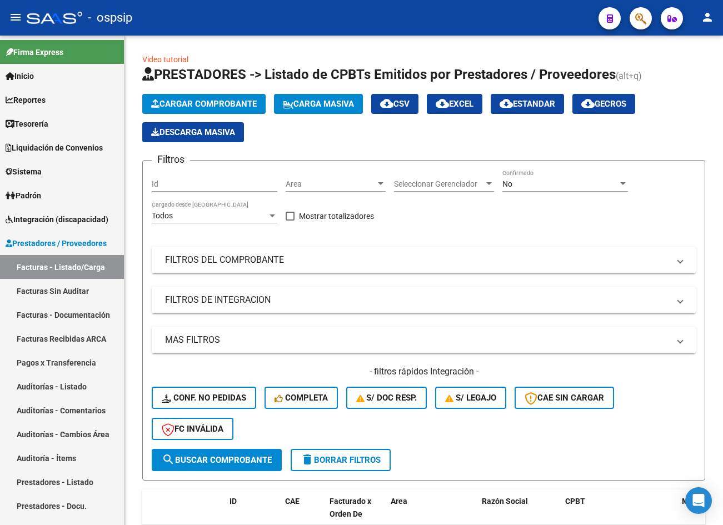  Describe the element at coordinates (564, 398) in the screenshot. I see `span: CAE SIN CARGAR` at that location.